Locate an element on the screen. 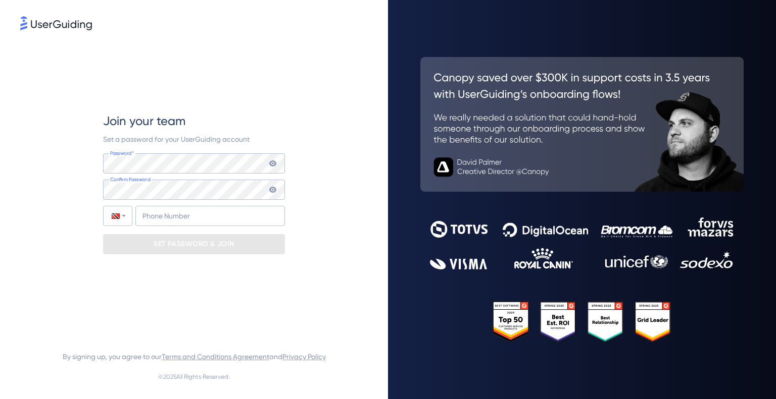 This screenshot has height=399, width=776. span: Join your team is located at coordinates (144, 121).